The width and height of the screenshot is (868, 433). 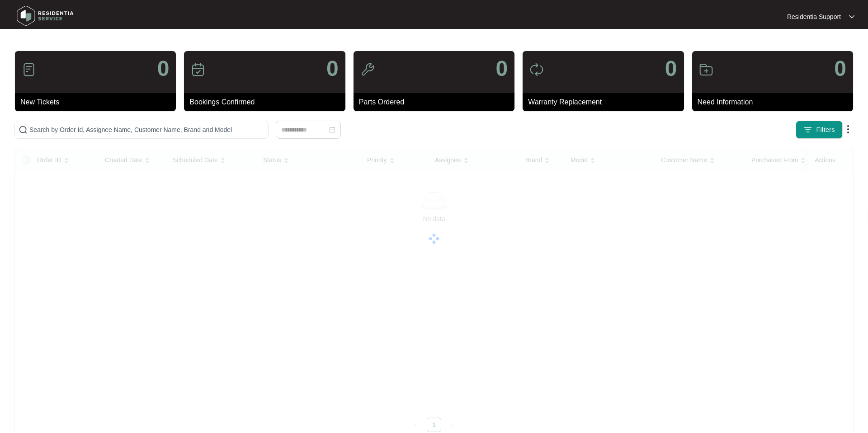 What do you see at coordinates (98, 102) in the screenshot?
I see `p: New Tickets` at bounding box center [98, 102].